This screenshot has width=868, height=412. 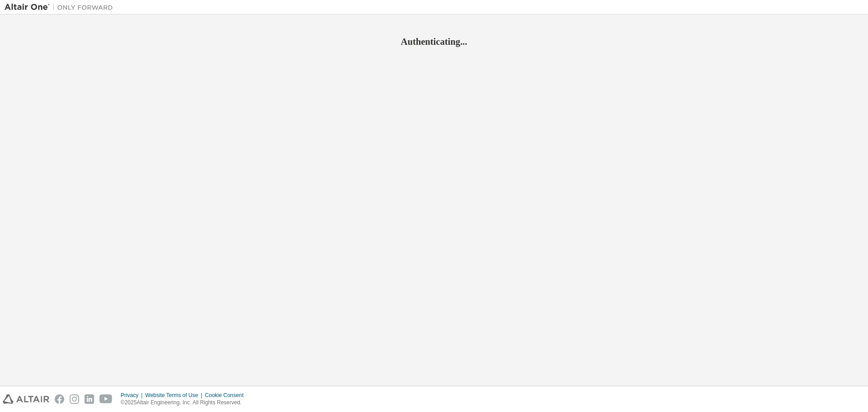 What do you see at coordinates (185, 402) in the screenshot?
I see `p: © 2025 Altair Engineering, Inc. All Rights Reserved.` at bounding box center [185, 402].